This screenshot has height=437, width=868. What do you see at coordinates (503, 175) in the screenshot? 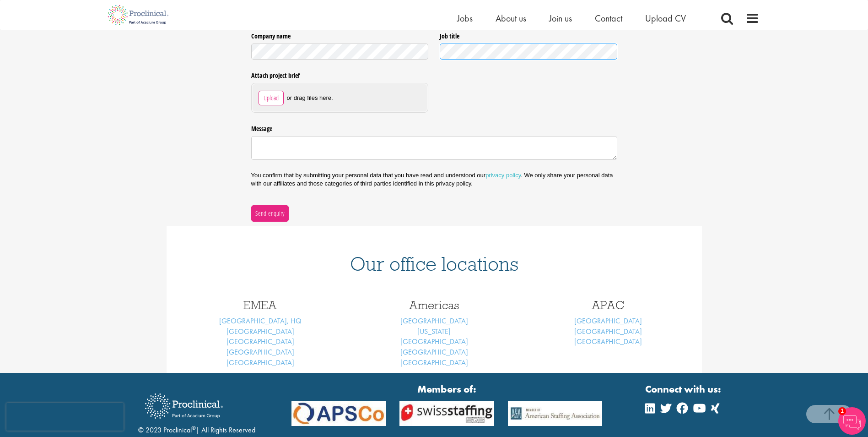
I see `a: privacy policy` at bounding box center [503, 175].